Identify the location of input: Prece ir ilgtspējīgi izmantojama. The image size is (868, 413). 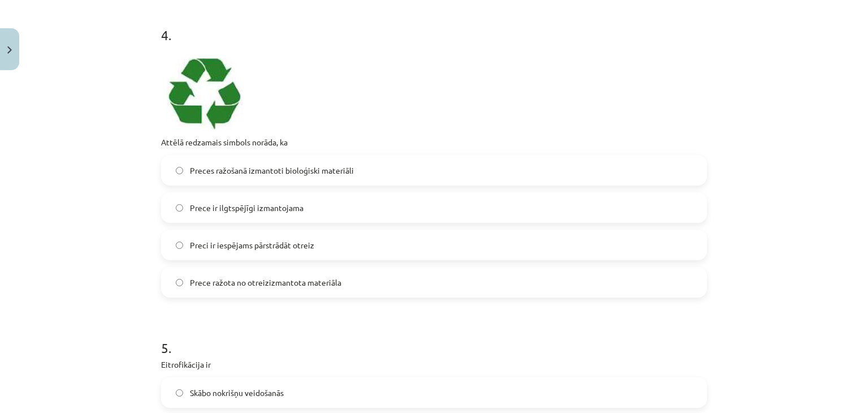
(179, 207).